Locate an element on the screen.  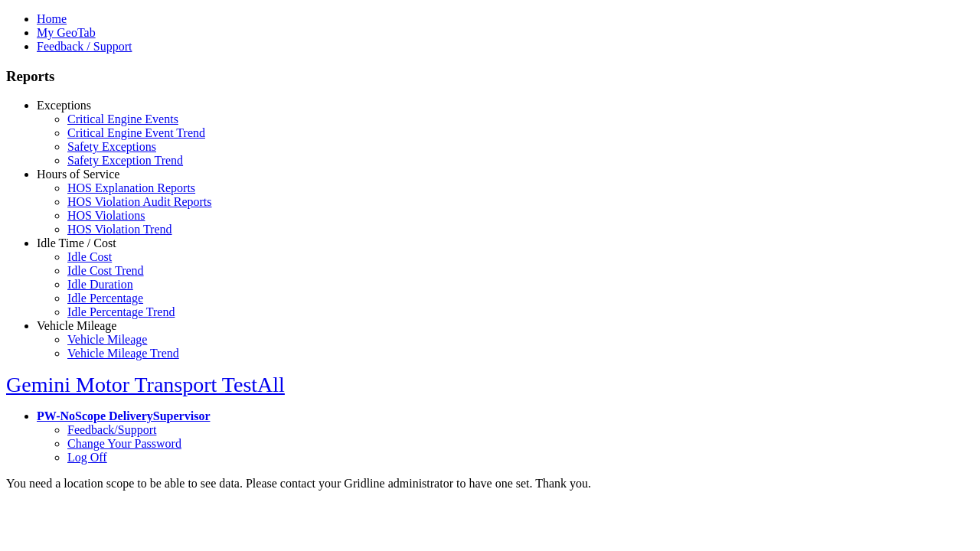
a: Log Off is located at coordinates (87, 457).